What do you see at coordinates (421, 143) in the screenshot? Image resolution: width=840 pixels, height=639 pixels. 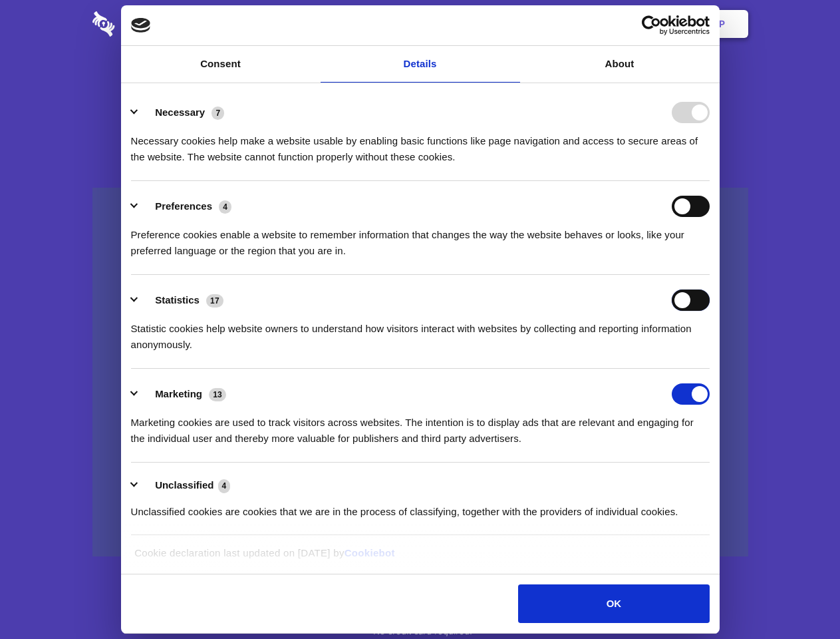 I see `h4: Auto-redaction of sensitive data, encrypted data sharing and self-destructing private chats. Shar...` at bounding box center [421, 143].